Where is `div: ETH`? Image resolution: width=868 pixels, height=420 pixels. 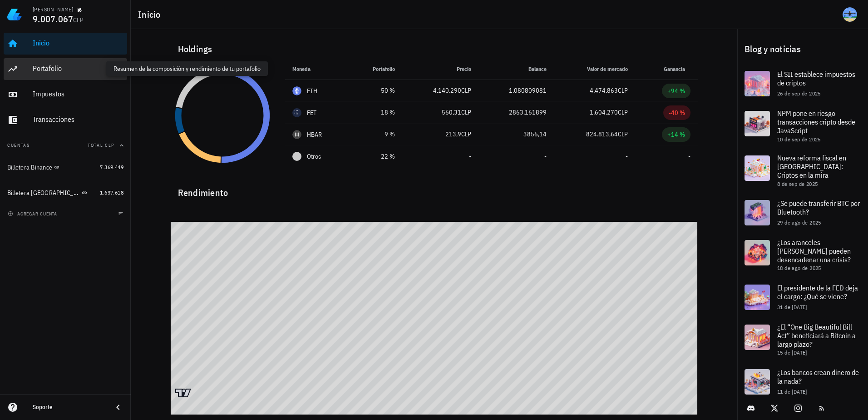
div: ETH is located at coordinates (312, 91).